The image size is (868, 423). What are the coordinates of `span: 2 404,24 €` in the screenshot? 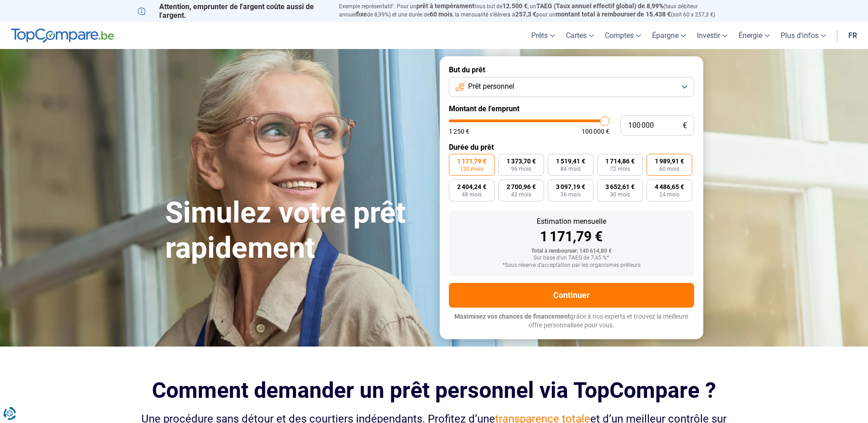 It's located at (472, 187).